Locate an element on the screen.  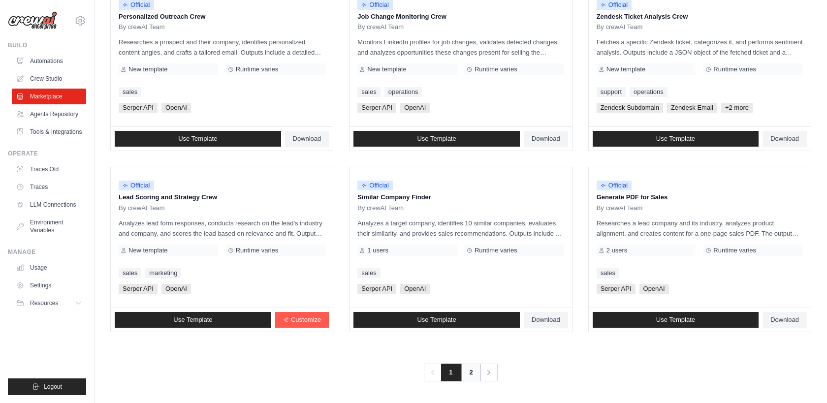
span: 1 is located at coordinates (450, 373).